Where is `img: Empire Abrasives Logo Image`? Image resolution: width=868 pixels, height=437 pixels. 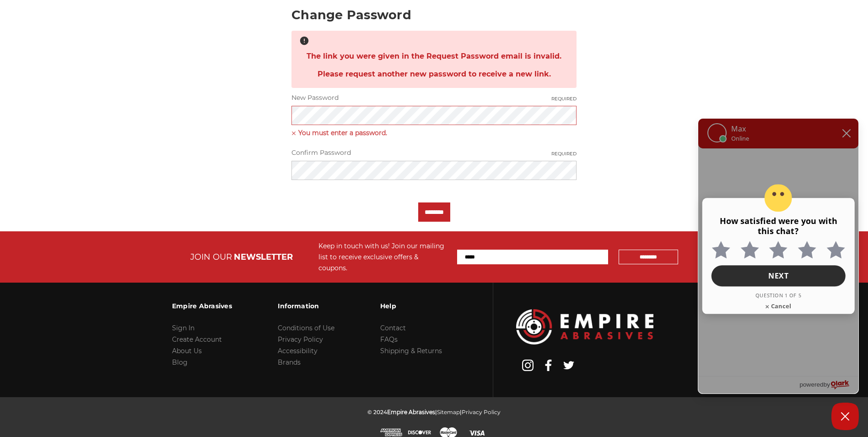
img: Empire Abrasives Logo Image is located at coordinates (585, 327).